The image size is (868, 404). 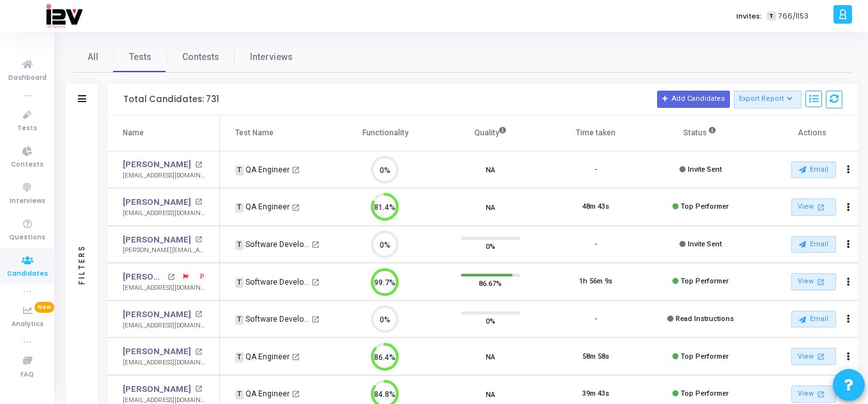 What do you see at coordinates (700, 133) in the screenshot?
I see `th: Status` at bounding box center [700, 133].